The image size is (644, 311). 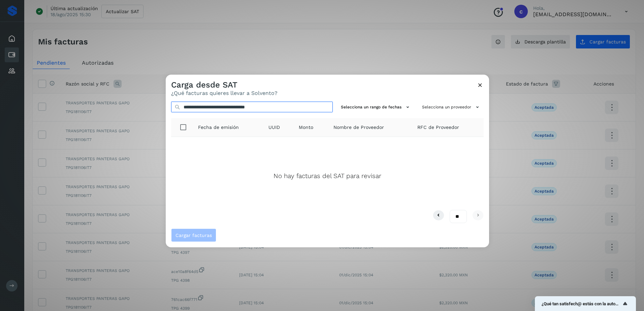 What do you see at coordinates (225, 93) in the screenshot?
I see `p: ¿Qué facturas quieres llevar a Solvento?` at bounding box center [225, 93].